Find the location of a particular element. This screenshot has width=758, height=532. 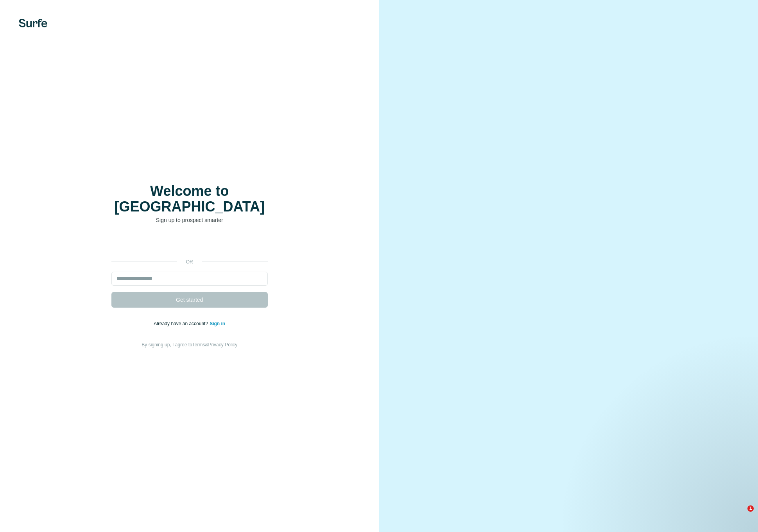

p: or is located at coordinates (190, 262).